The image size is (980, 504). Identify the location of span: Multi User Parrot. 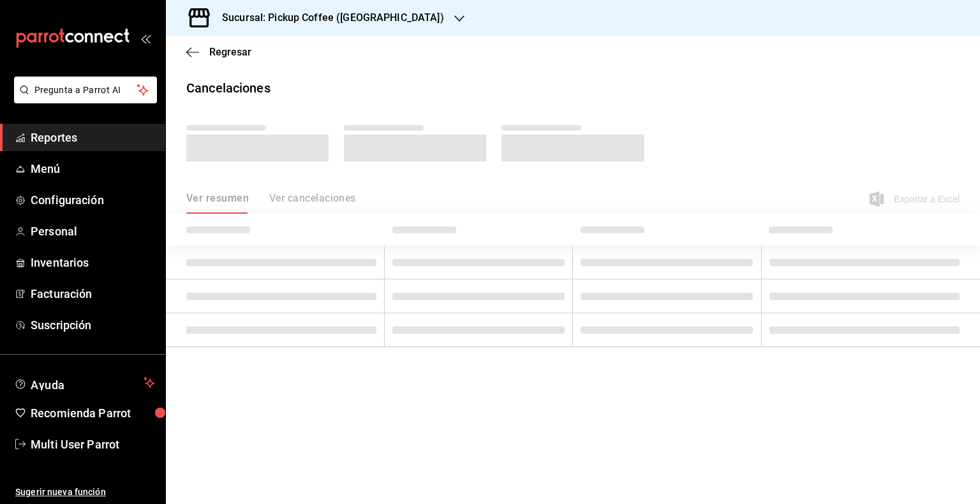
(92, 444).